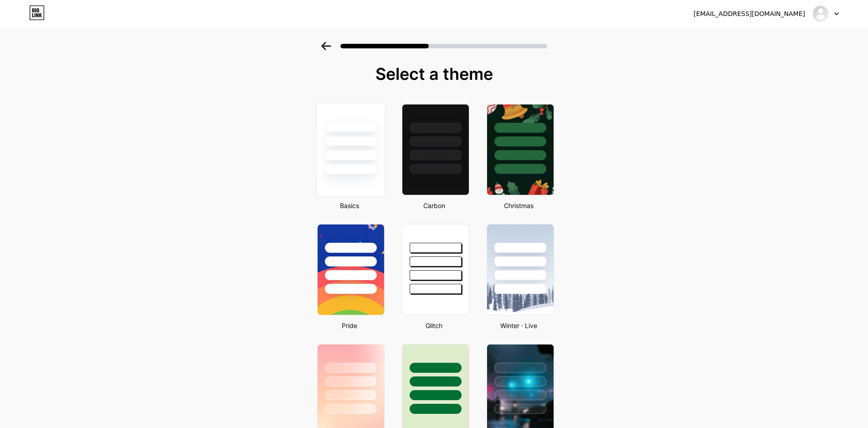 The width and height of the screenshot is (868, 428). What do you see at coordinates (821, 14) in the screenshot?
I see `img: bouldercolorado` at bounding box center [821, 14].